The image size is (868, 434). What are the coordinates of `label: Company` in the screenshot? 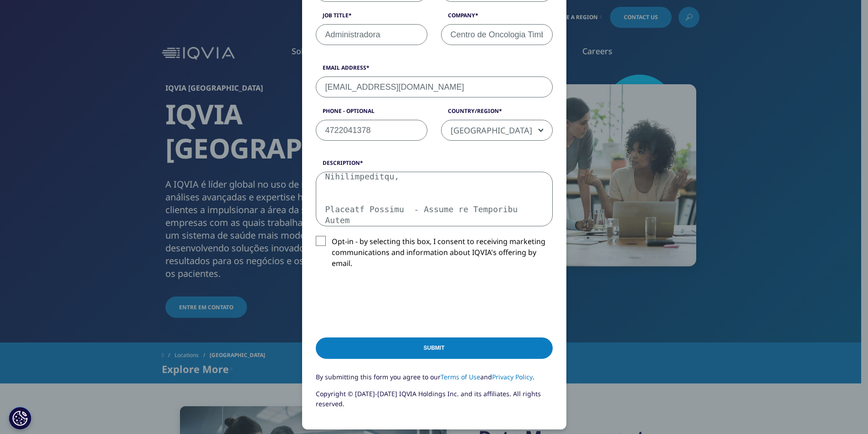 It's located at (496, 18).